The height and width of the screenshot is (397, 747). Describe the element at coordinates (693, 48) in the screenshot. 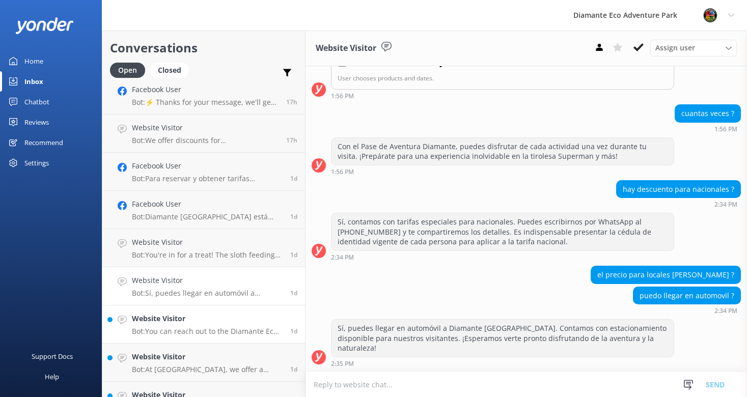

I see `div: Assign User` at that location.